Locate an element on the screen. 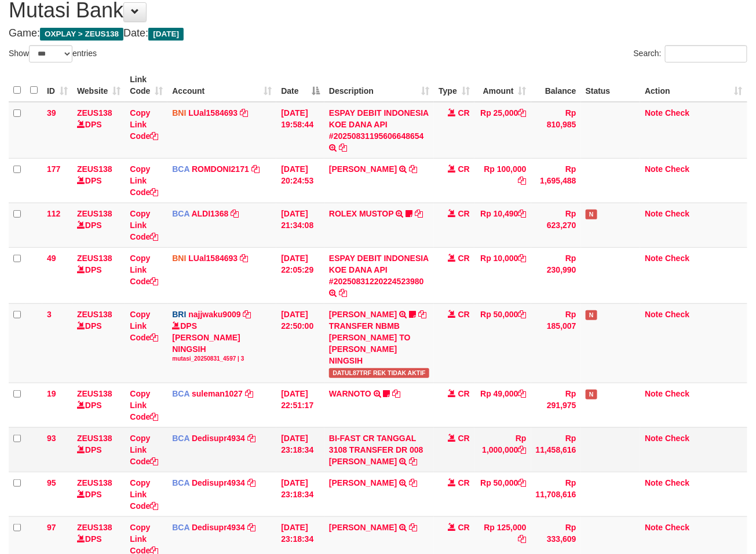 Image resolution: width=756 pixels, height=554 pixels. th: Type: activate to sort column ascending is located at coordinates (454, 85).